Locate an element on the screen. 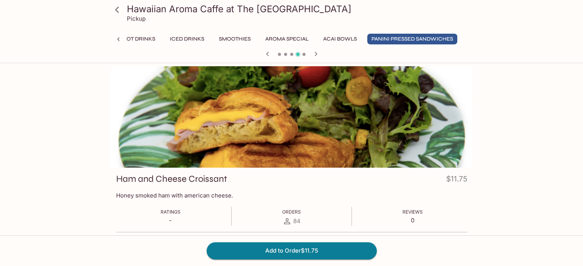 The height and width of the screenshot is (266, 583). button: Acai Bowls is located at coordinates (340, 39).